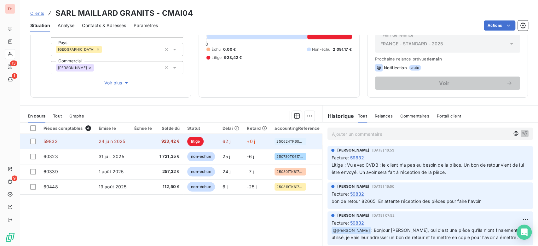 Image resolution: width=538 pixels, height=246 pixels. I want to click on h3: SARL MAILLARD GRANITS - CMAI04, so click(124, 13).